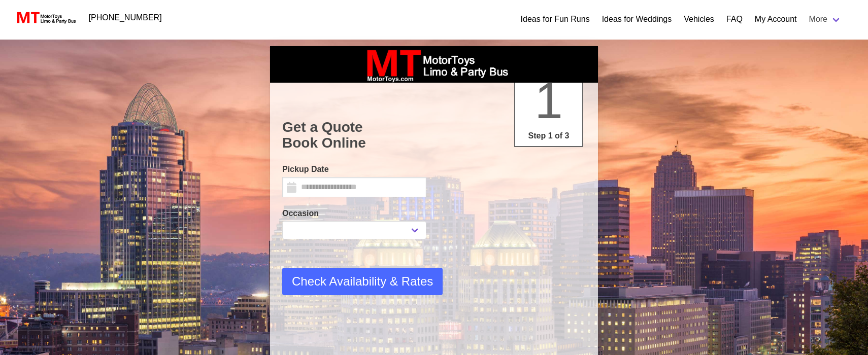  I want to click on span: 1, so click(548, 100).